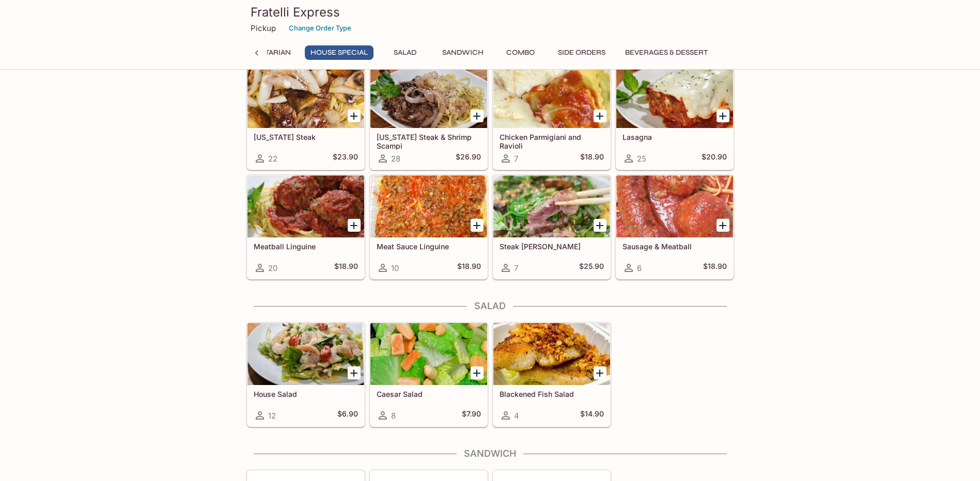 The width and height of the screenshot is (980, 481). Describe the element at coordinates (600, 115) in the screenshot. I see `button: Add Chicken Parmigiani and Ravioli` at that location.